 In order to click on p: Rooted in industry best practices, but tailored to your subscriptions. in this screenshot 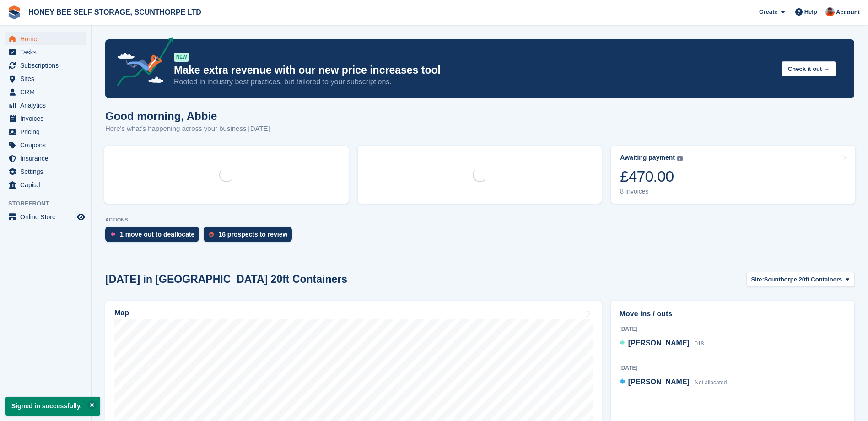, I will do `click(474, 82)`.